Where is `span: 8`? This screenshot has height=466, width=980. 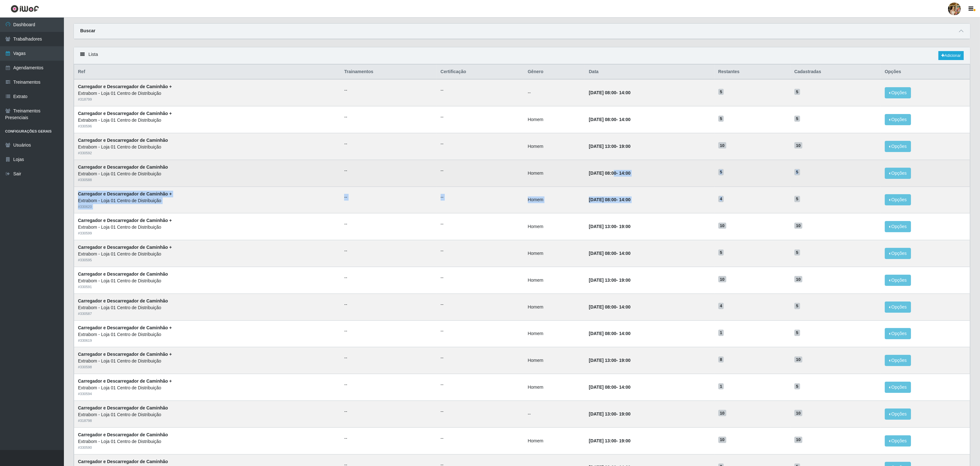 span: 8 is located at coordinates (721, 360).